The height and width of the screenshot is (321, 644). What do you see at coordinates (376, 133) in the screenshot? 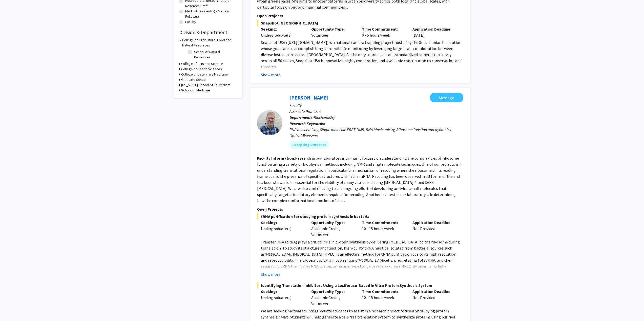
I see `div: RNA biochemistry, Single molecule FRET, NMR, RNA biochemistry, Ribosome function and dynamics, Op...` at bounding box center [376, 133].